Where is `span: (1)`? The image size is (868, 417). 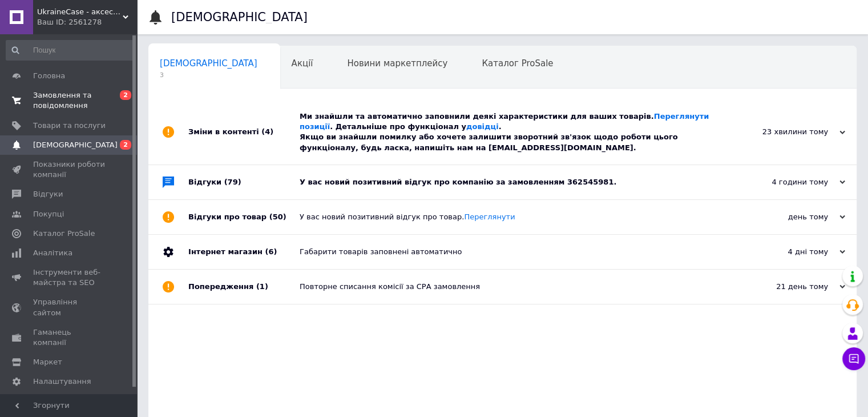
span: (1) is located at coordinates (262, 286).